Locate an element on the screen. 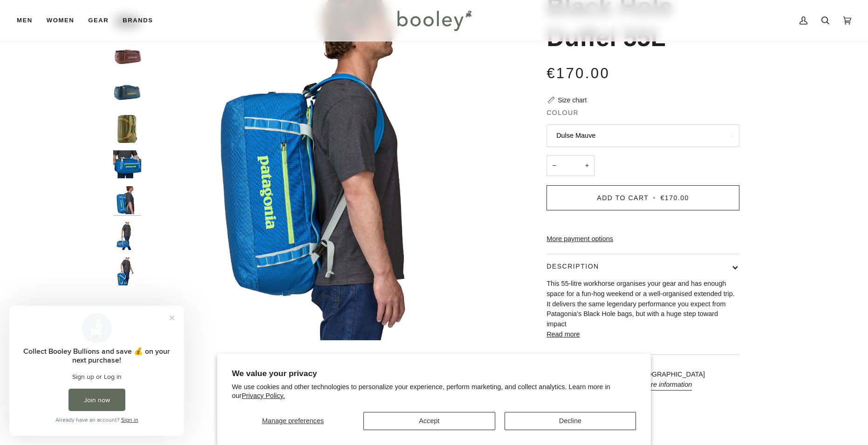  button: View store information is located at coordinates (659, 385).